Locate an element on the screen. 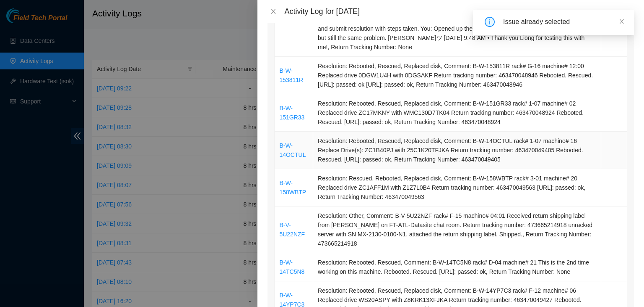 The image size is (644, 307). a: B-V-5U22NZF is located at coordinates (292, 229).